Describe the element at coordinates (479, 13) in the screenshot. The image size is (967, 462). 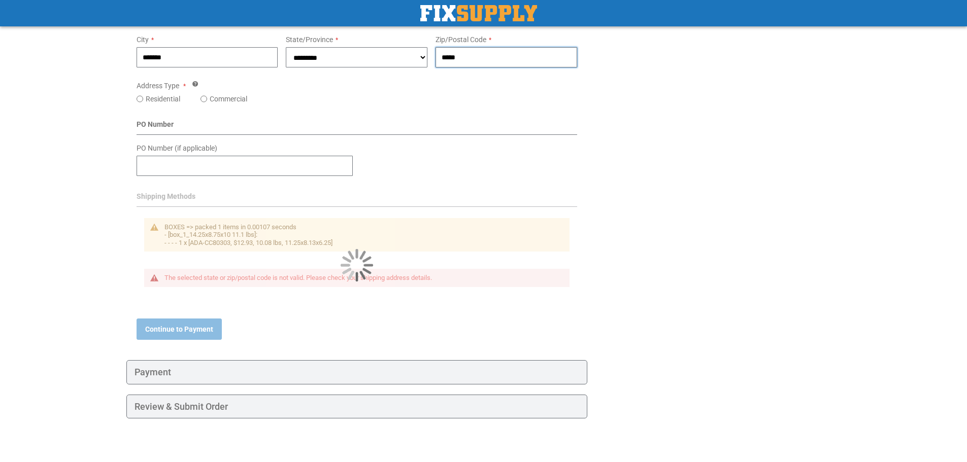
I see `img: Fix Industrial Supply` at that location.